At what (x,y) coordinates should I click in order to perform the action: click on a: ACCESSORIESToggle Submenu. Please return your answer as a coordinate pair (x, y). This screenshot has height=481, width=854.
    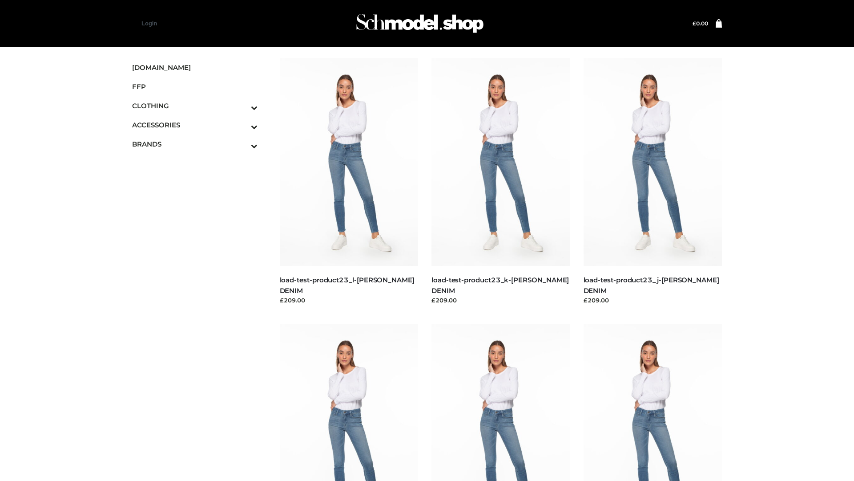
    Looking at the image, I should click on (195, 125).